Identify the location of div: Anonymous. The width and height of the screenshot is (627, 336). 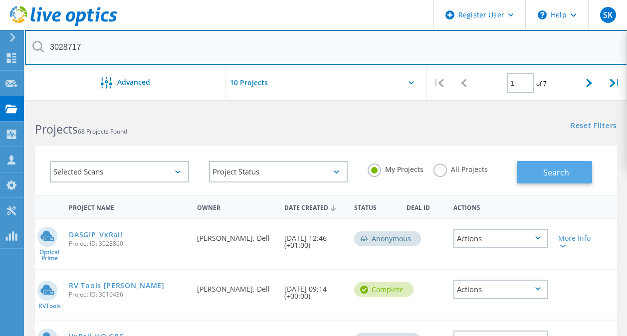
(388, 239).